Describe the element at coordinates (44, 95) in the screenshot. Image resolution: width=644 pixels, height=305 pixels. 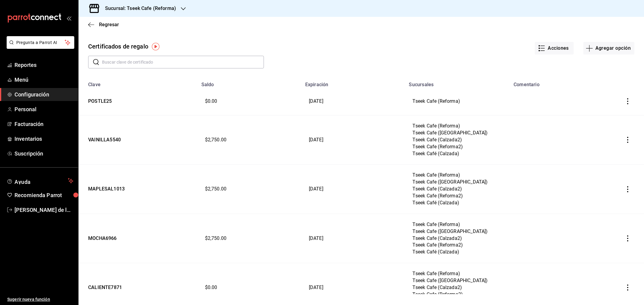
I see `span: Configuración` at that location.